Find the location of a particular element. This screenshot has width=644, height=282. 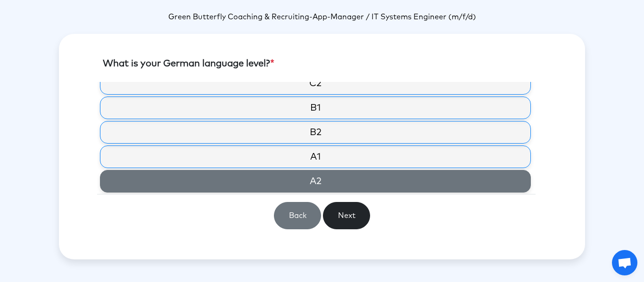

button: Next is located at coordinates (346, 216).